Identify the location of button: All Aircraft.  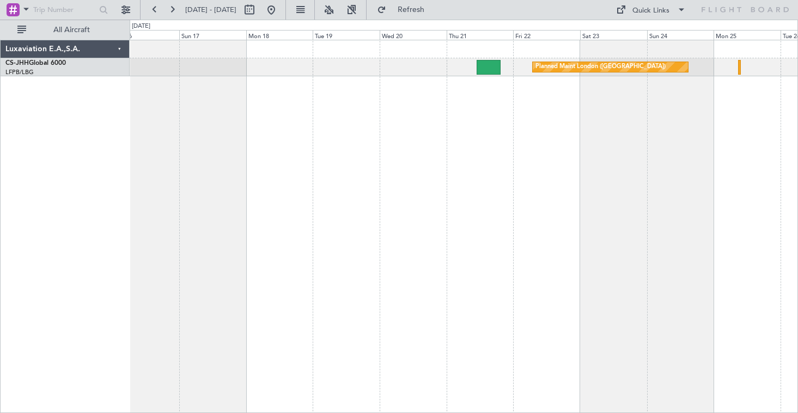
(65, 30).